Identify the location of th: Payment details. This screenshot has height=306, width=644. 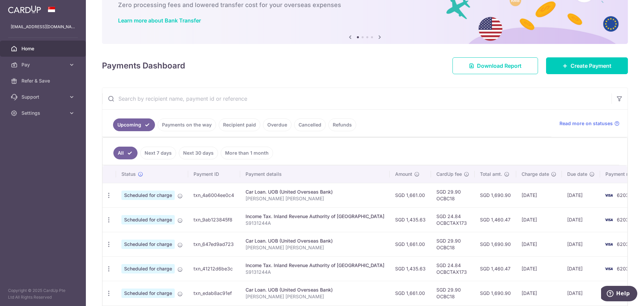
(315, 174).